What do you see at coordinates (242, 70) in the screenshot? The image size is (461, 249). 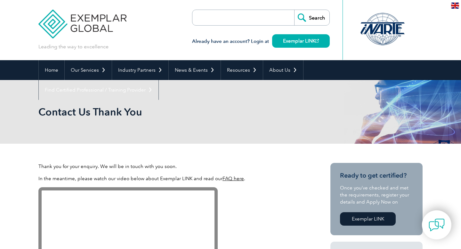 I see `a: Resources` at bounding box center [242, 70].